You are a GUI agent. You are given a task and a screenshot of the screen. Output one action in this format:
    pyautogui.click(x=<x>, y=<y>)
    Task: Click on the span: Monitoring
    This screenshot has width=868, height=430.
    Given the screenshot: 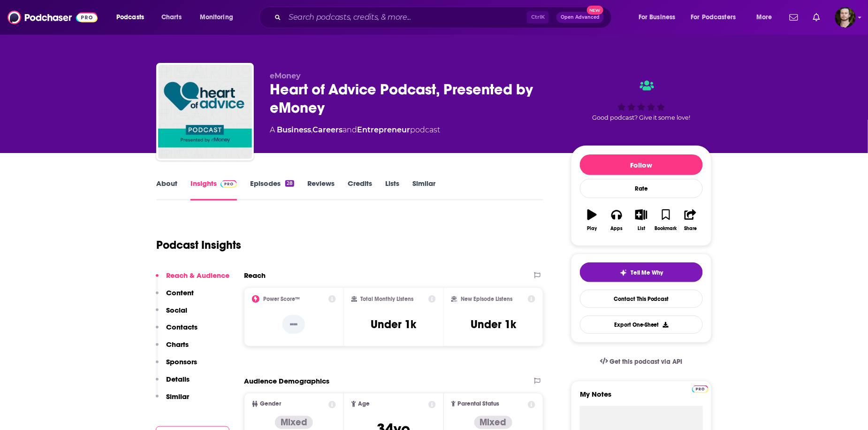 What is the action you would take?
    pyautogui.click(x=216, y=17)
    